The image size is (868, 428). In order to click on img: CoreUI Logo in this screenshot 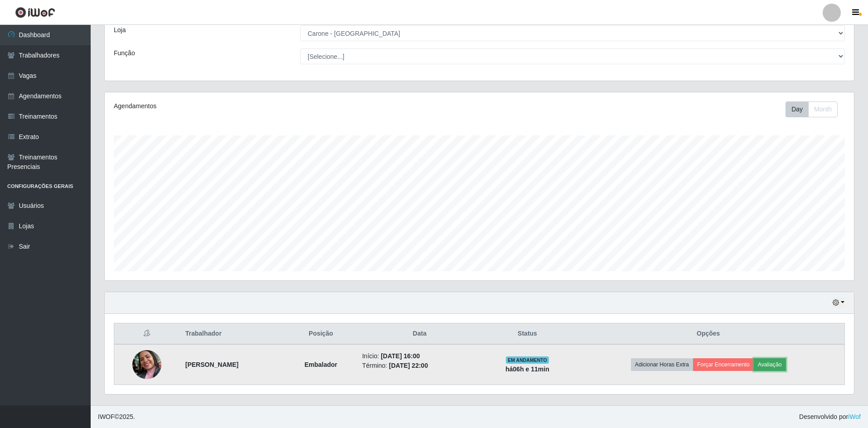, I will do `click(35, 13)`.